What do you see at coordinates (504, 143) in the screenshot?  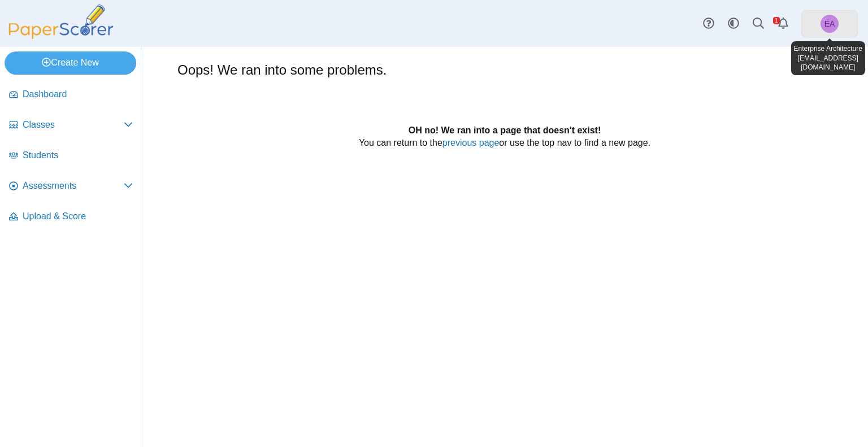 I see `div: You can return to the or use the top nav to find a new page.` at bounding box center [504, 143].